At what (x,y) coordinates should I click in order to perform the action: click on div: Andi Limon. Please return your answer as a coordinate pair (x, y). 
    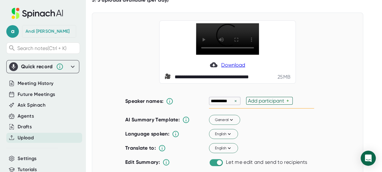
    Looking at the image, I should click on (48, 31).